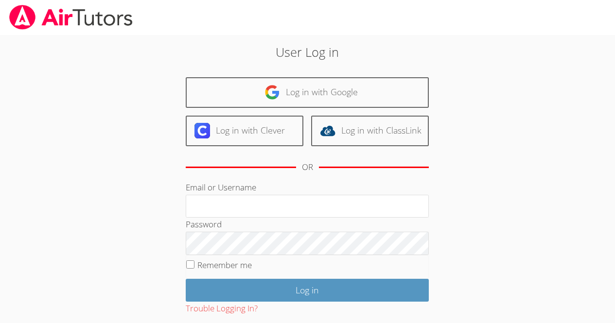 This screenshot has height=323, width=615. Describe the element at coordinates (204, 224) in the screenshot. I see `label: Password` at that location.